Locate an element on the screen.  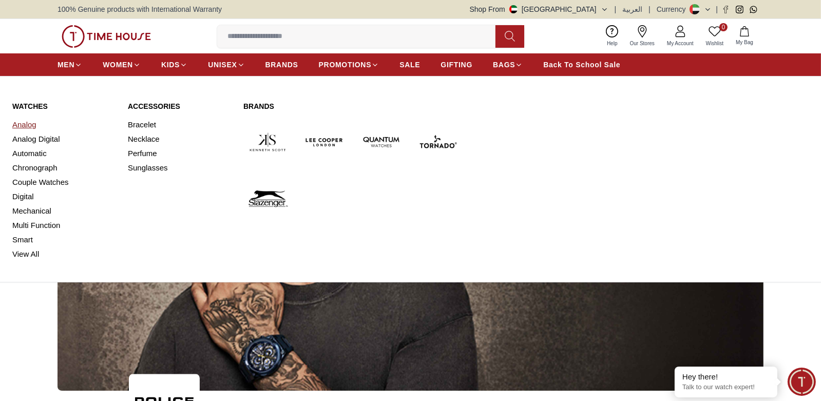
a: Our Stores is located at coordinates (642, 36).